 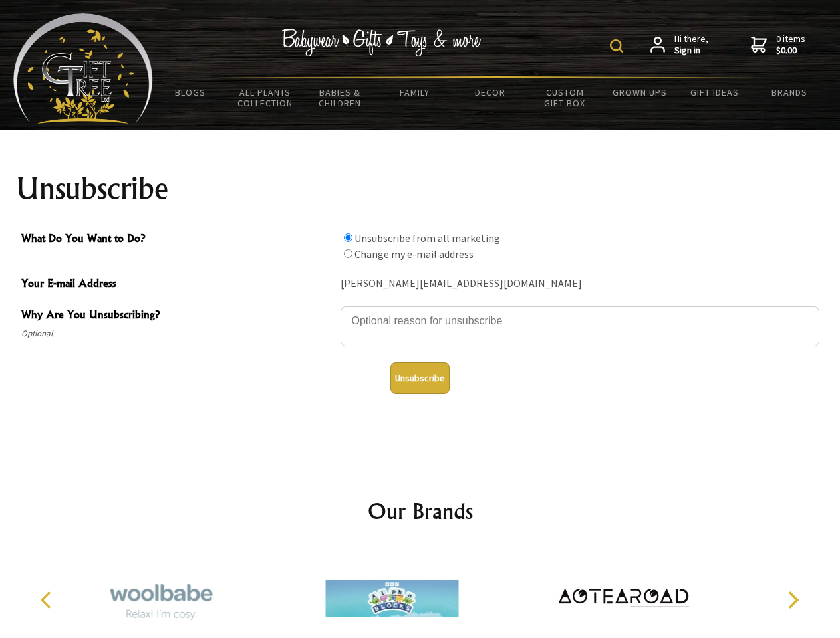 I want to click on a: All Plants Collection, so click(x=266, y=97).